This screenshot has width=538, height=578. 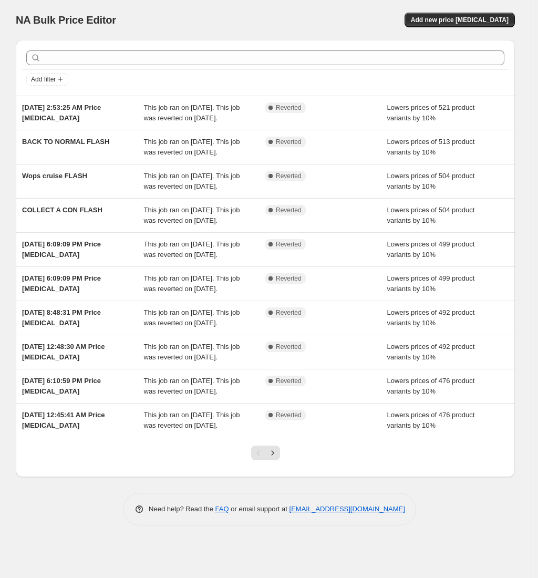 What do you see at coordinates (222, 509) in the screenshot?
I see `a: FAQ` at bounding box center [222, 509].